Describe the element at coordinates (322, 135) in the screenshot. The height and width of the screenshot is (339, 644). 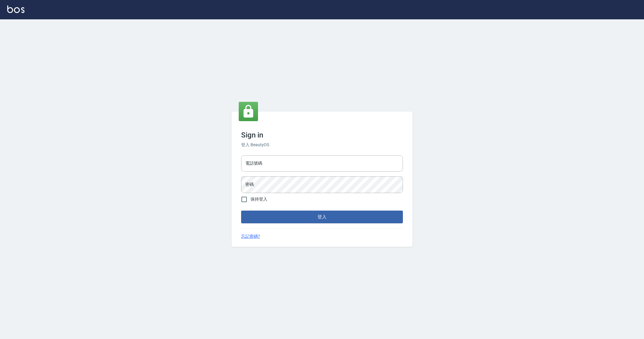
I see `h3: Sign in` at that location.